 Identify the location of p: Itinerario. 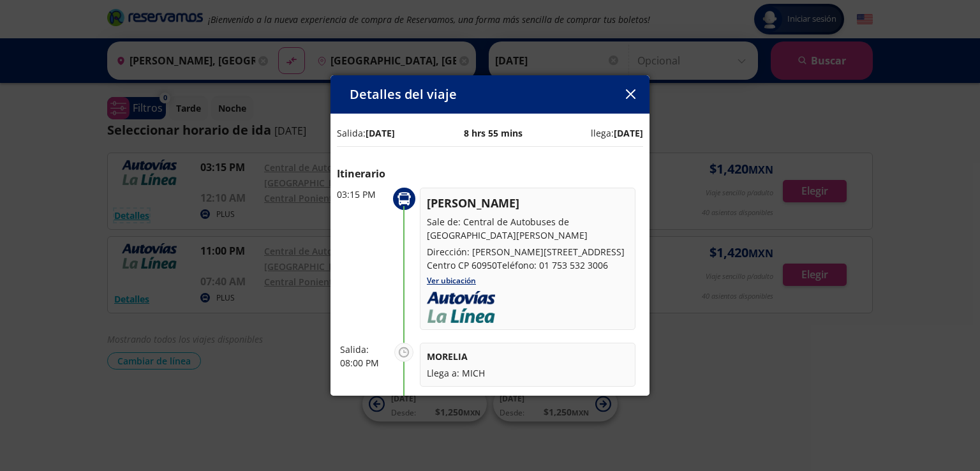
(490, 174).